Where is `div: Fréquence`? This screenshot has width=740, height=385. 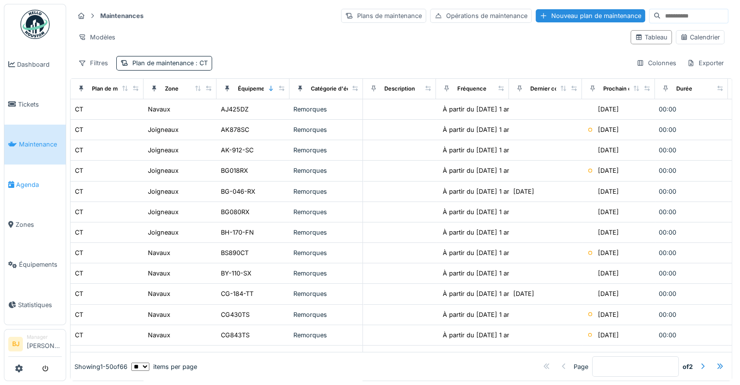 div: Fréquence is located at coordinates (472, 89).